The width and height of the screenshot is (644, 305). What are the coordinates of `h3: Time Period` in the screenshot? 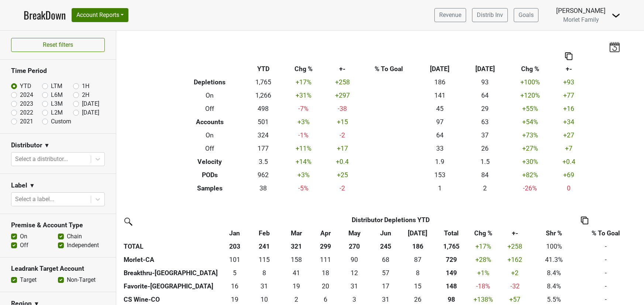 It's located at (58, 71).